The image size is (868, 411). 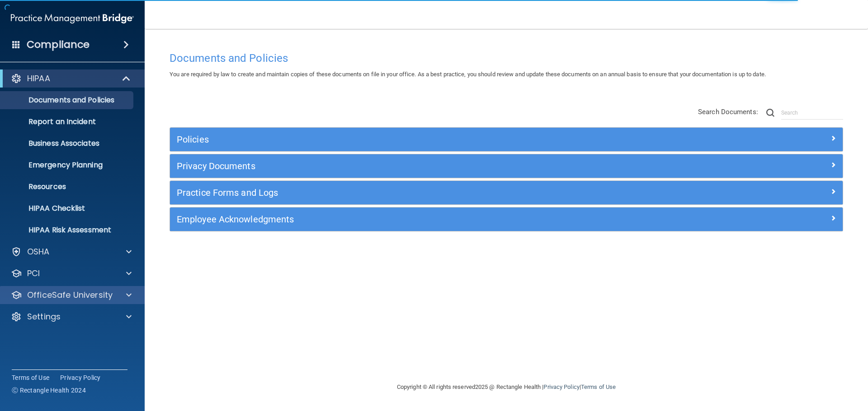 What do you see at coordinates (423, 139) in the screenshot?
I see `h5: Policies` at bounding box center [423, 139].